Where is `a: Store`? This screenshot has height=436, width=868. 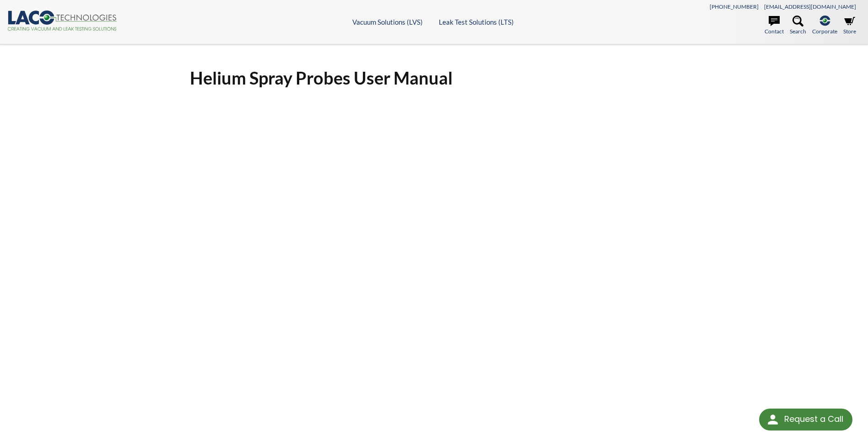
a: Store is located at coordinates (850, 26).